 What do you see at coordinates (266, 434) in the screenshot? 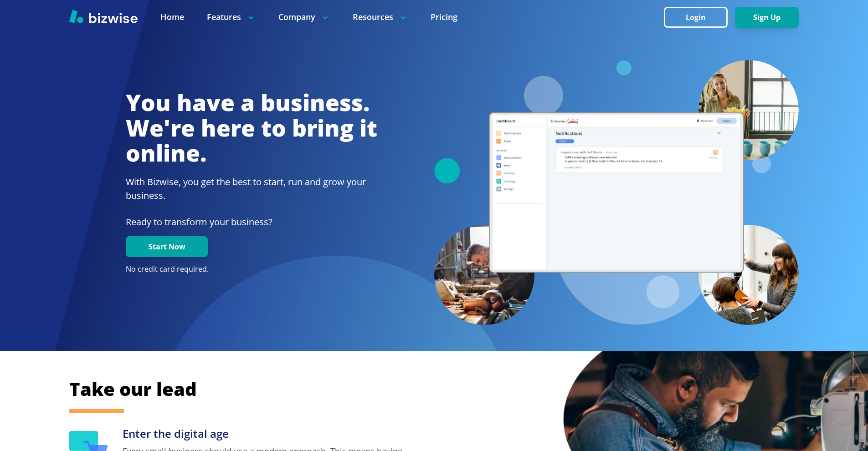
I see `h3: Enter the digital age` at bounding box center [266, 434].